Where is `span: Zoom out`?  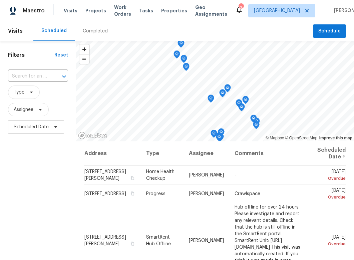
span: Zoom out is located at coordinates (84, 59).